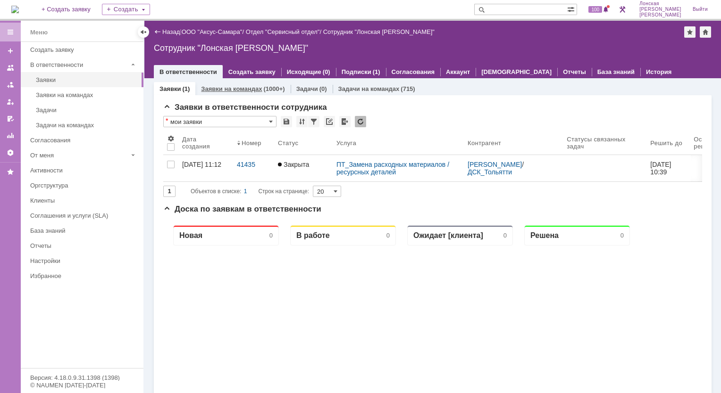 Image resolution: width=721 pixels, height=393 pixels. Describe the element at coordinates (79, 155) in the screenshot. I see `div: От меня` at that location.